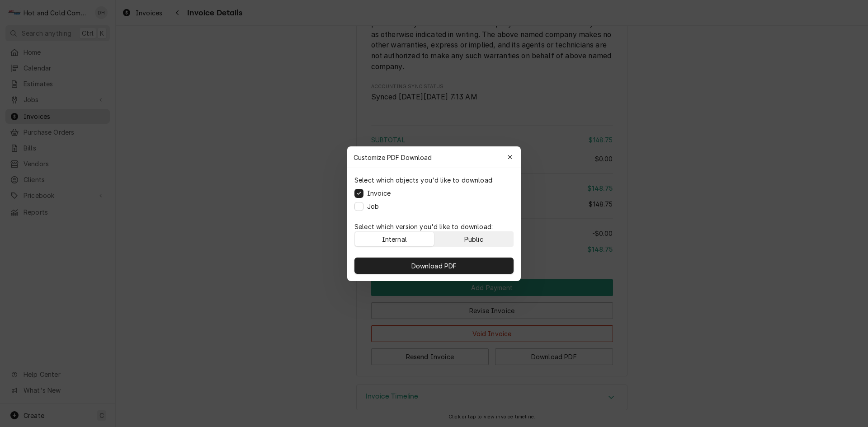 The width and height of the screenshot is (868, 427). Describe the element at coordinates (434, 157) in the screenshot. I see `div: Customize PDF Download` at that location.